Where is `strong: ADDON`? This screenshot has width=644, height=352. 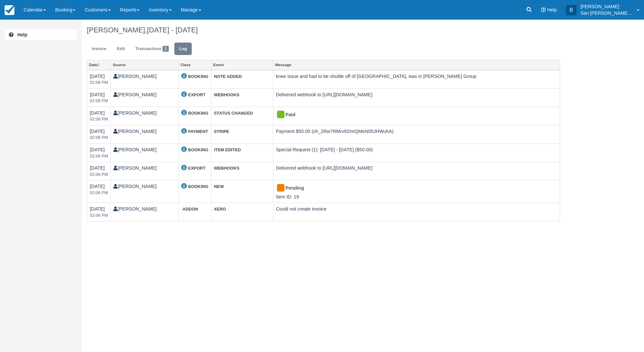 strong: ADDON is located at coordinates (190, 209).